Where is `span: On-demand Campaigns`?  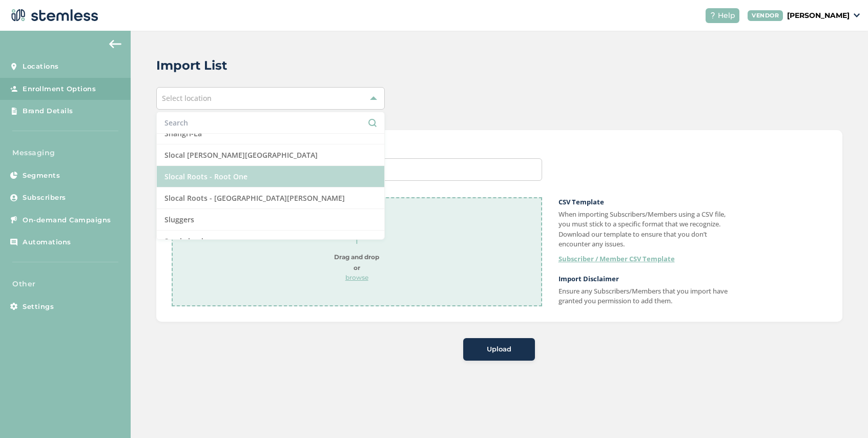 span: On-demand Campaigns is located at coordinates (66, 220).